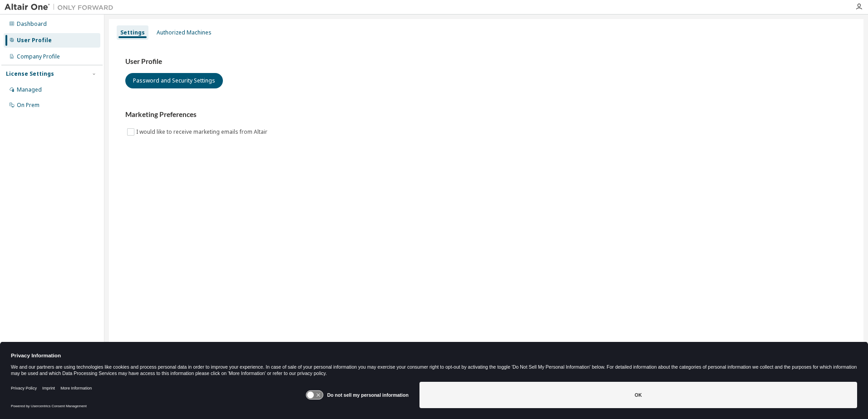 Image resolution: width=868 pixels, height=419 pixels. Describe the element at coordinates (29, 90) in the screenshot. I see `div: Managed` at that location.